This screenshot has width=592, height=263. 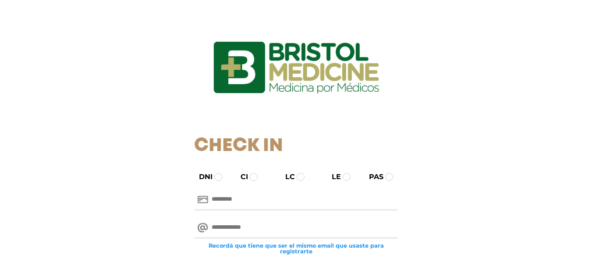 What do you see at coordinates (202, 177) in the screenshot?
I see `label: DNI` at bounding box center [202, 177].